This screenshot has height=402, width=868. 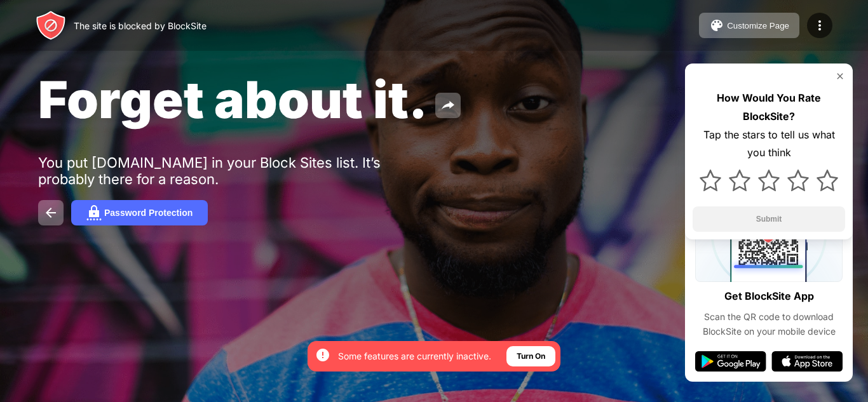 I want to click on button: Password Protection, so click(x=139, y=212).